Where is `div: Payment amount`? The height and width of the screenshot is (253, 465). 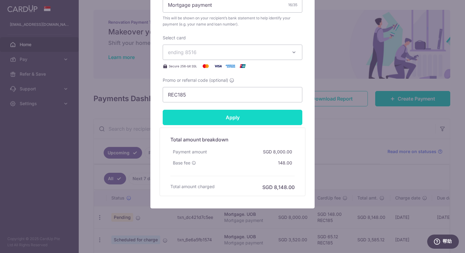 div: Payment amount is located at coordinates (190, 152).